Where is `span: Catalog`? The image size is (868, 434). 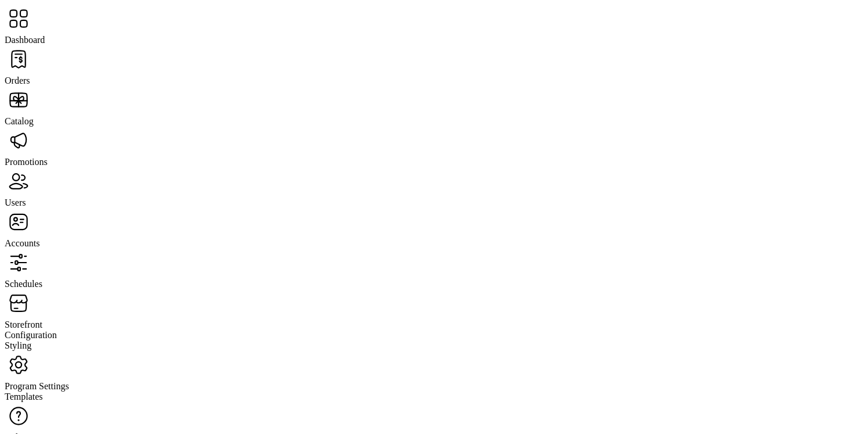 span: Catalog is located at coordinates (19, 121).